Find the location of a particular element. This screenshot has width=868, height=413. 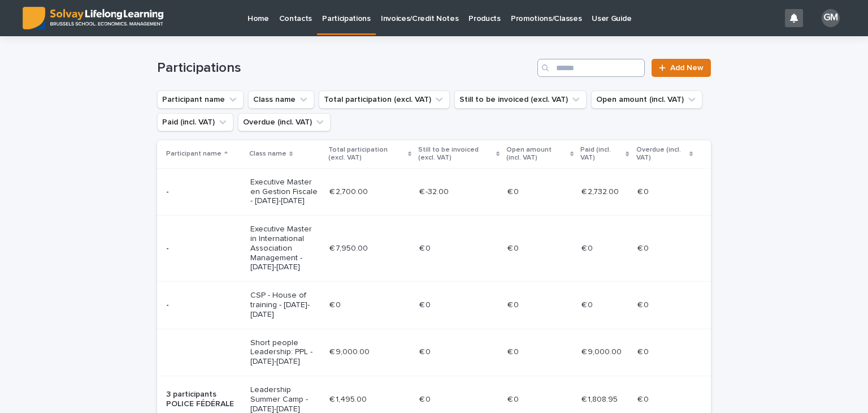

p: Overdue (incl. VAT) is located at coordinates (662, 154).